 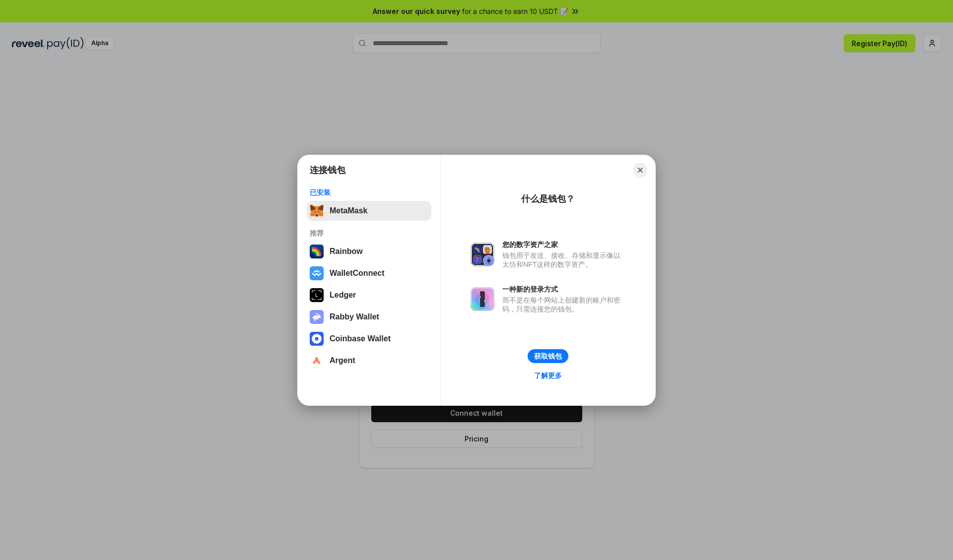 I want to click on div: 钱包用于发送、接收、存储和显示像以太坊和NFT这样的数字资产。, so click(x=564, y=260).